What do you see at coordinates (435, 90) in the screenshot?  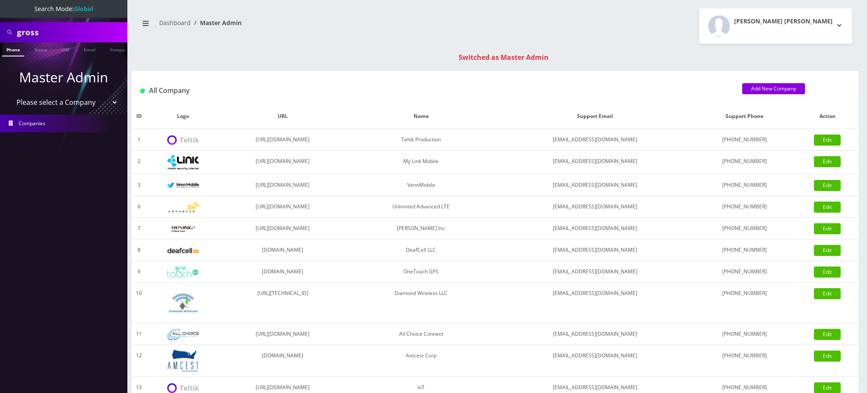 I see `h1: All Company` at bounding box center [435, 90].